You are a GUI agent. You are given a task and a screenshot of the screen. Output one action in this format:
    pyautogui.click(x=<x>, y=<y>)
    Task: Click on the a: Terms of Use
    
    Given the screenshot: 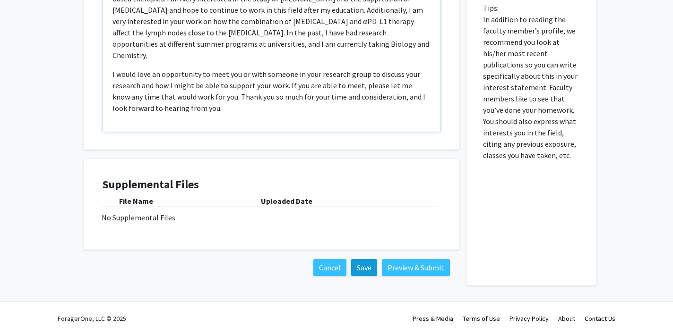 What is the action you would take?
    pyautogui.click(x=481, y=319)
    